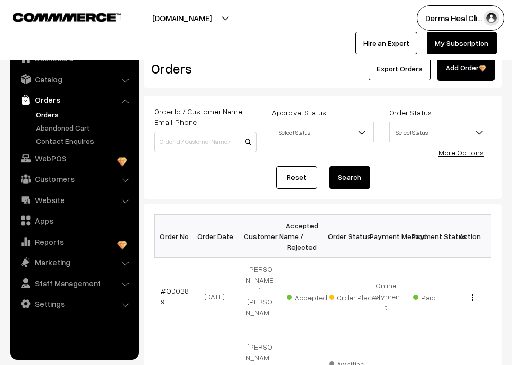 Image resolution: width=512 pixels, height=365 pixels. What do you see at coordinates (74, 242) in the screenshot?
I see `a: Reports` at bounding box center [74, 242].